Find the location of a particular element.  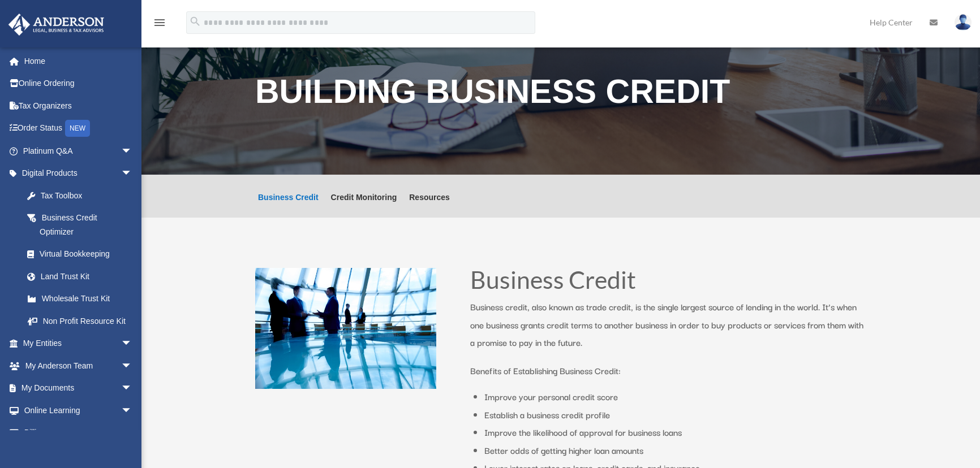

li: Better odds of getting higher loan amounts is located at coordinates (675, 451).